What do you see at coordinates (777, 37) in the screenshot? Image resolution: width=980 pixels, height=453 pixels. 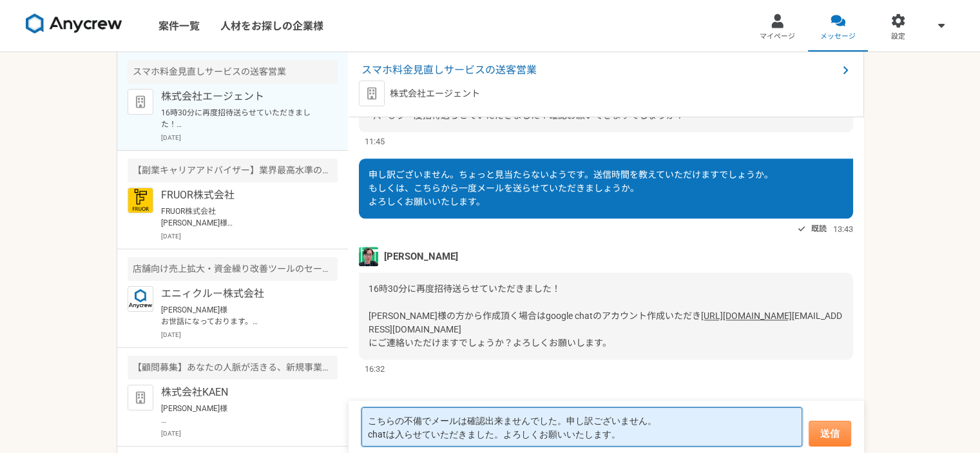 I see `span: マイページ` at bounding box center [777, 37].